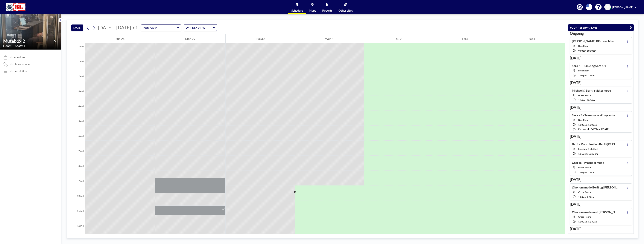  What do you see at coordinates (78, 201) in the screenshot?
I see `div: 10 AM` at bounding box center [78, 201].